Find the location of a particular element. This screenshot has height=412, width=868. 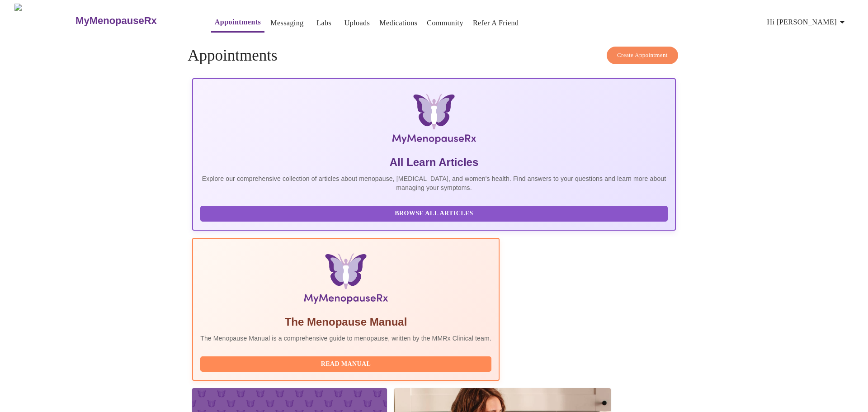

h4: Appointments is located at coordinates (434, 56).